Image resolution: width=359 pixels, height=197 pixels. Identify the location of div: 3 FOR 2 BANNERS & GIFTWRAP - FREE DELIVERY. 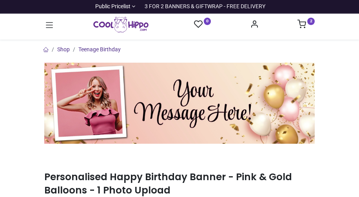
(205, 7).